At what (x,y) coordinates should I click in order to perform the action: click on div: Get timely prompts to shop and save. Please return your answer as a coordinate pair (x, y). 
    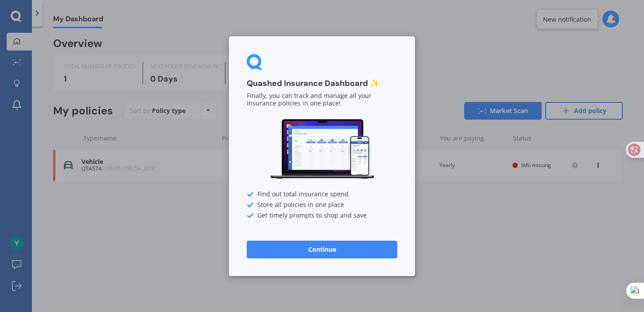
    Looking at the image, I should click on (322, 216).